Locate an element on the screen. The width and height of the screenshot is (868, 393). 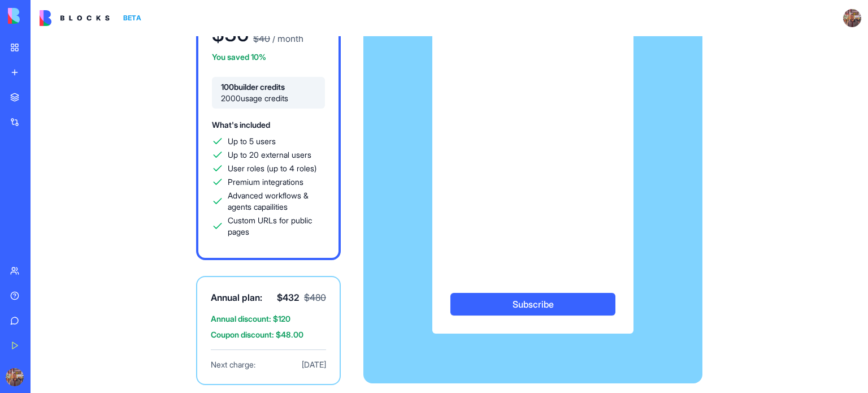
p: / month is located at coordinates (287, 38).